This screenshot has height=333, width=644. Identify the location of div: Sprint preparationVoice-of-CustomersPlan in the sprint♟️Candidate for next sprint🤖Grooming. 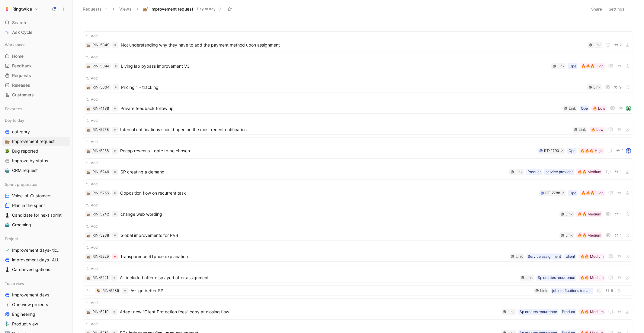
(36, 205).